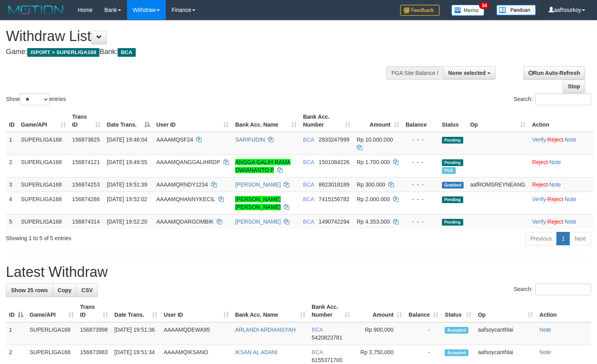  Describe the element at coordinates (198, 36) in the screenshot. I see `h1: Withdraw List` at that location.